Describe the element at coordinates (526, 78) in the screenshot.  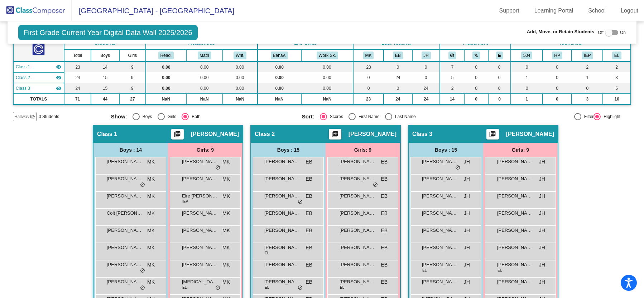
I see `td: 1` at that location.